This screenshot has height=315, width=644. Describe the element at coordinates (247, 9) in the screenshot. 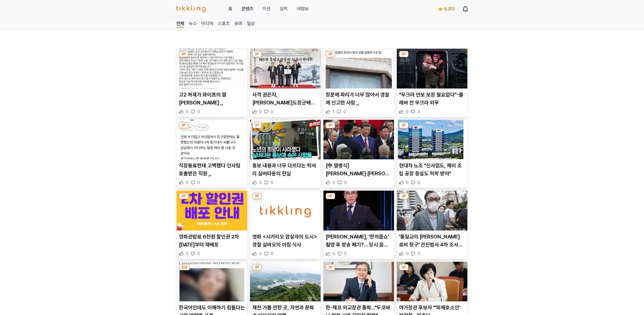

I see `a: 콘텐츠` at that location.